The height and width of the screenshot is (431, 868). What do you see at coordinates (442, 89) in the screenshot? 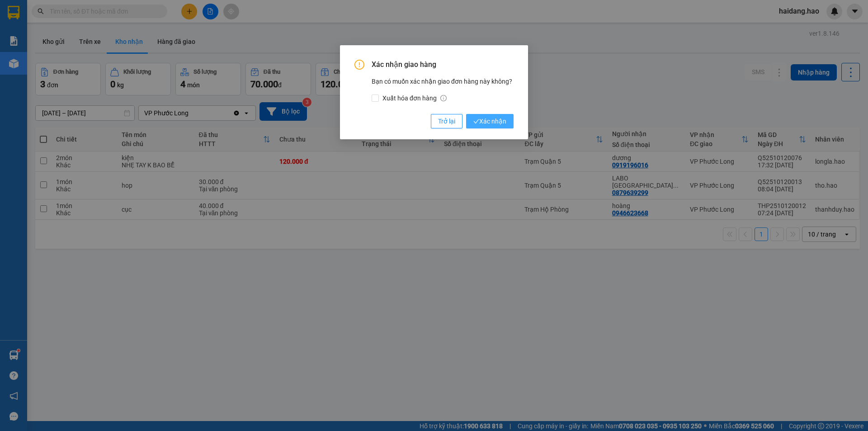
I see `div: Bạn có muốn xác nhận giao đơn hàng này không?` at bounding box center [442, 89].